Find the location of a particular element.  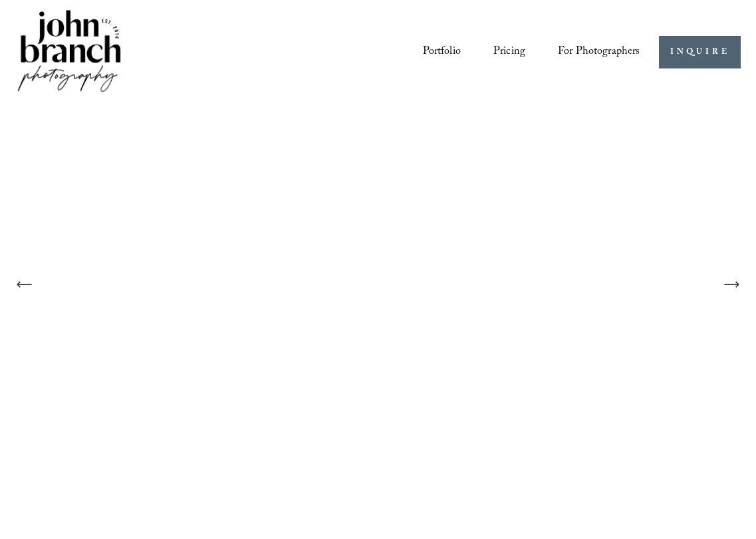

a: Portfolio is located at coordinates (442, 52).